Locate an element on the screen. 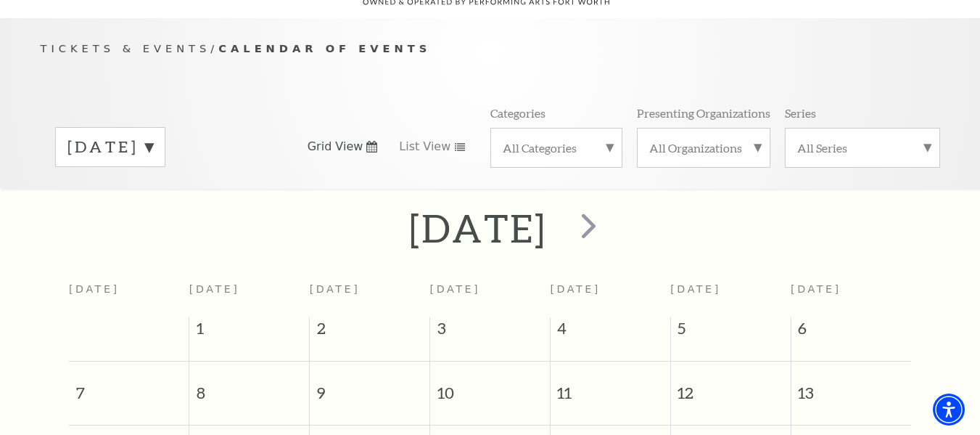  p: Presenting Organizations is located at coordinates (704, 112).